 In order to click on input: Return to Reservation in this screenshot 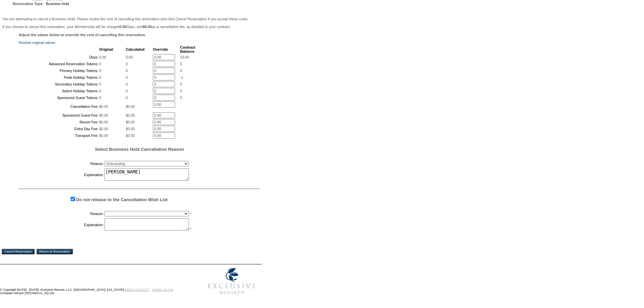, I will do `click(54, 252)`.